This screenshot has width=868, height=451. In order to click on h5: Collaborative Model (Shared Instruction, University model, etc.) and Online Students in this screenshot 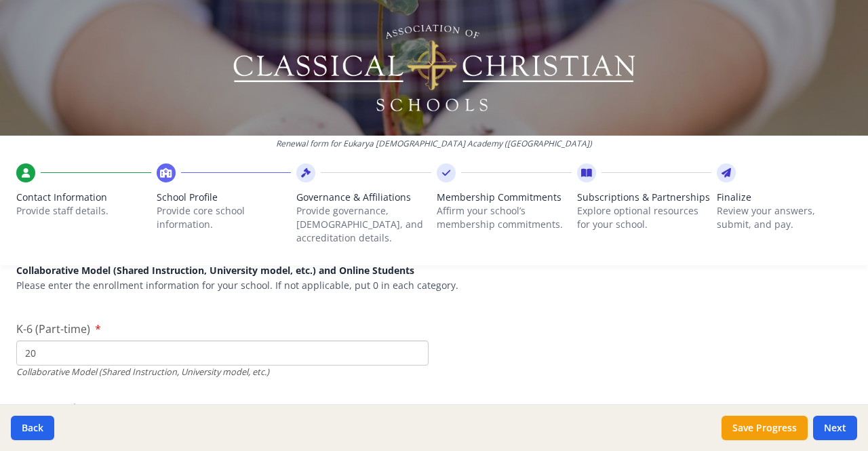, I will do `click(434, 270)`.